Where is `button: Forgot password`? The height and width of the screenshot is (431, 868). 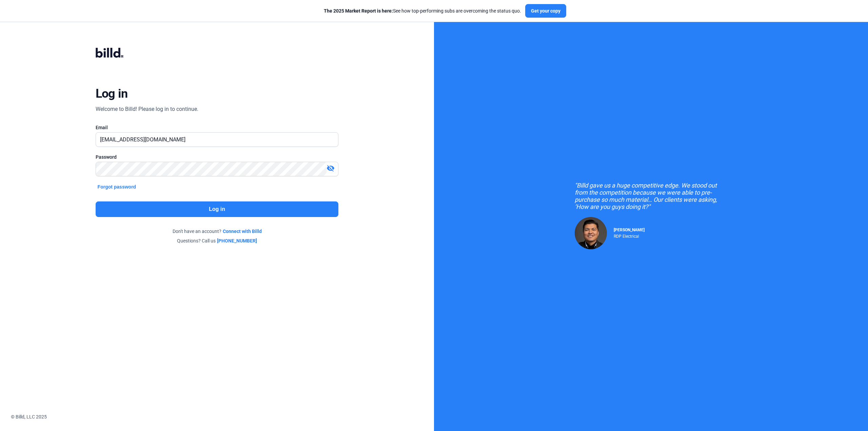
button: Forgot password is located at coordinates (117, 187).